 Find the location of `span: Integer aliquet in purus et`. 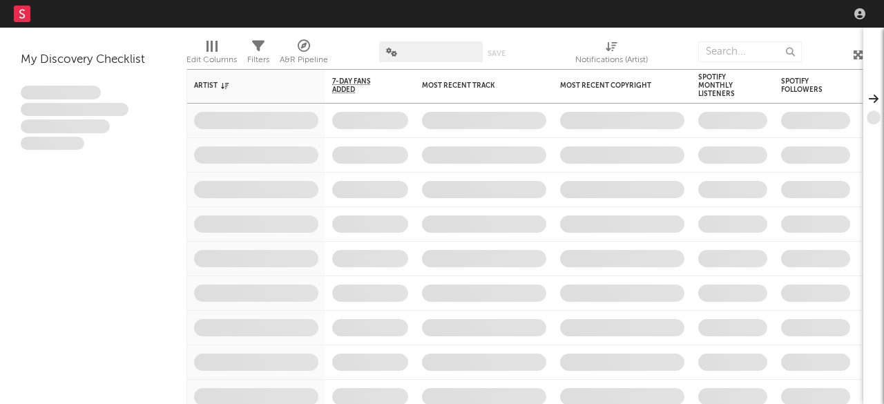

span: Integer aliquet in purus et is located at coordinates (75, 110).